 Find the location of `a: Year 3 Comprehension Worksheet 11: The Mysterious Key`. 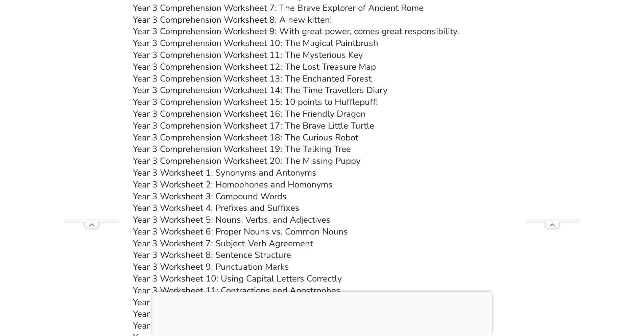

a: Year 3 Comprehension Worksheet 11: The Mysterious Key is located at coordinates (248, 55).